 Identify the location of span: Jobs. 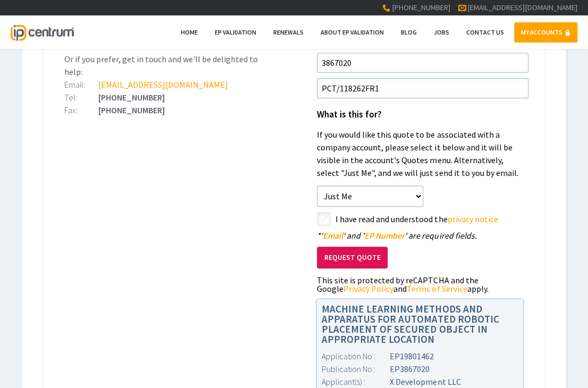
(441, 32).